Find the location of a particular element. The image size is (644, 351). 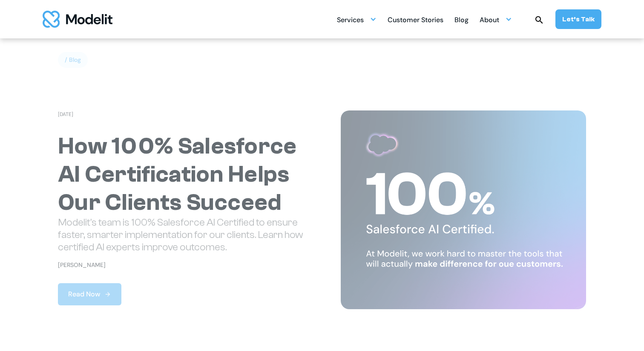

h1: How 100% Salesforce AI Certification Helps Our Clients Succeed is located at coordinates (180, 174).